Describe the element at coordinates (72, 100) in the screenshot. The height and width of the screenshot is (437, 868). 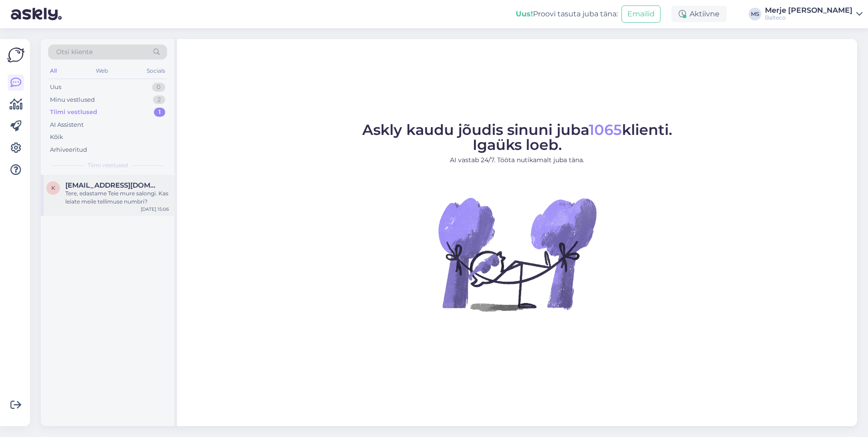
I see `div: Minu vestlused` at that location.